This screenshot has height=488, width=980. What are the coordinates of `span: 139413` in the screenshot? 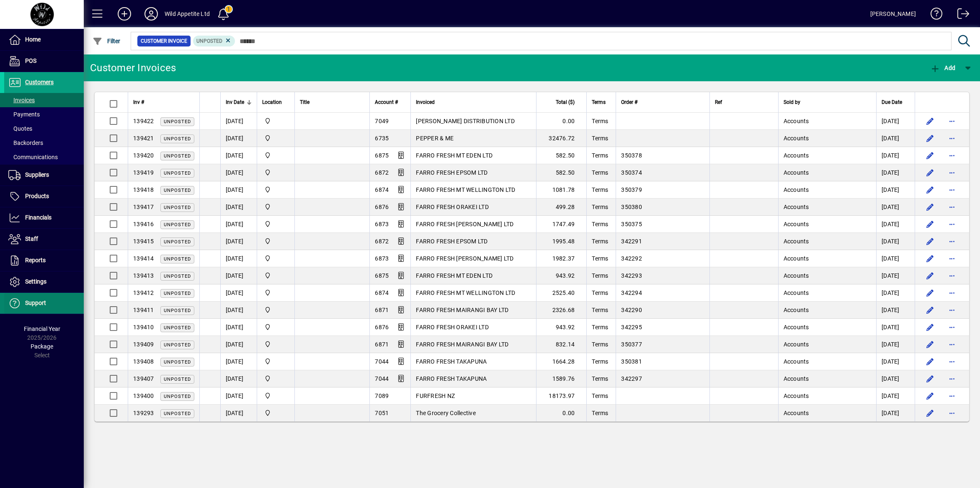 It's located at (144, 276).